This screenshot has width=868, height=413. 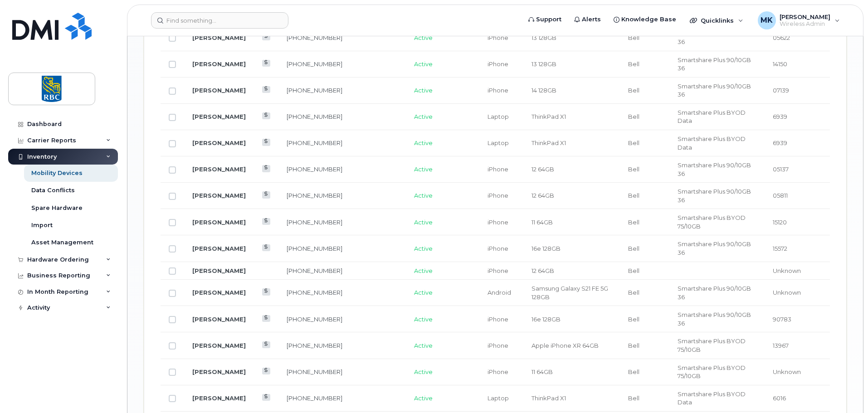 What do you see at coordinates (781, 169) in the screenshot?
I see `span: 05137` at bounding box center [781, 169].